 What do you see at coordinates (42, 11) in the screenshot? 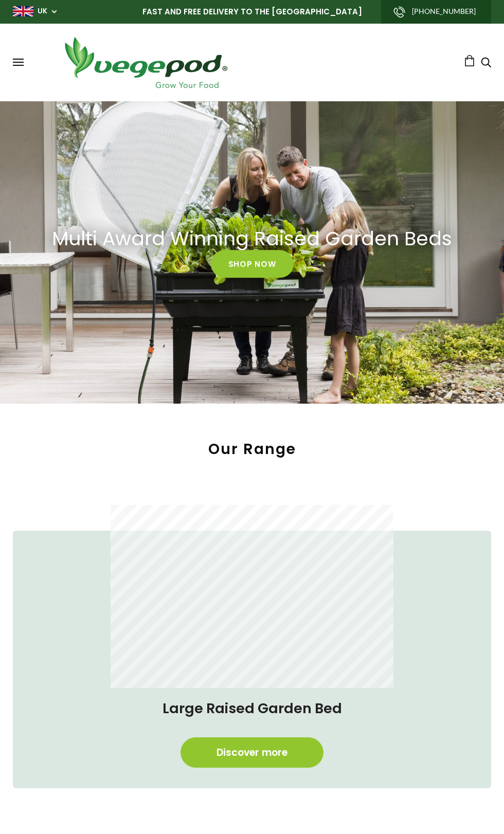
I see `a: UK` at bounding box center [42, 11].